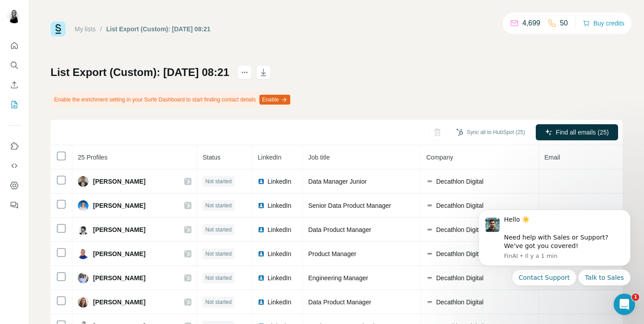  I want to click on div: Enable the enrichment setting in your Surfe Dashboard to start finding contact details, so click(171, 100).